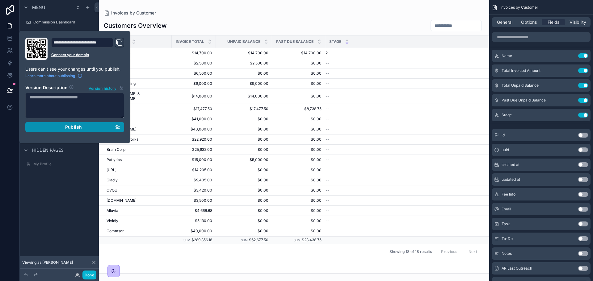 The height and width of the screenshot is (281, 593). I want to click on h1: Customers Overview, so click(135, 26).